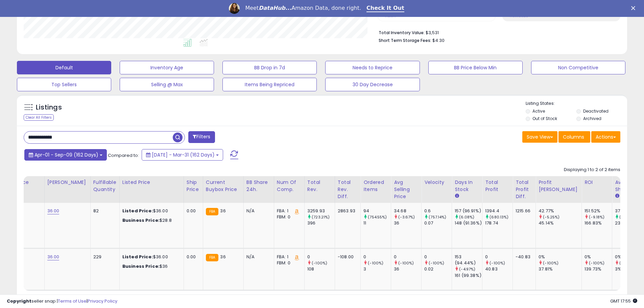  I want to click on div: Total Profit Diff., so click(524, 190).